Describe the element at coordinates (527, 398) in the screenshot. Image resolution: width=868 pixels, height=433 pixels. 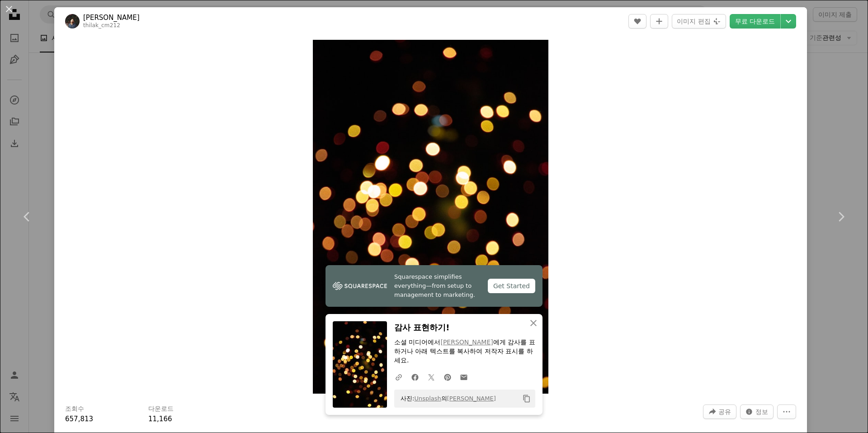
I see `button: 클립보드에 복사하기` at that location.